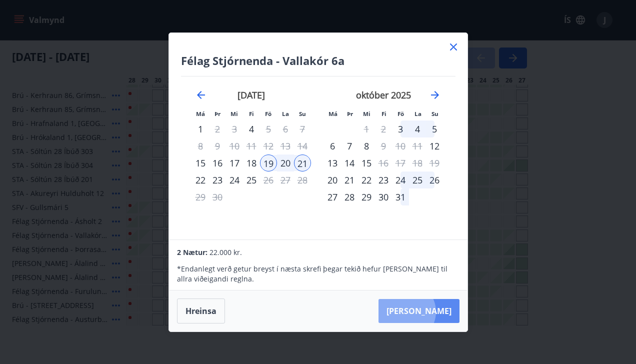 This screenshot has height=364, width=636. I want to click on td: Not available. föstudagur, 10. október 2025, so click(401, 146).